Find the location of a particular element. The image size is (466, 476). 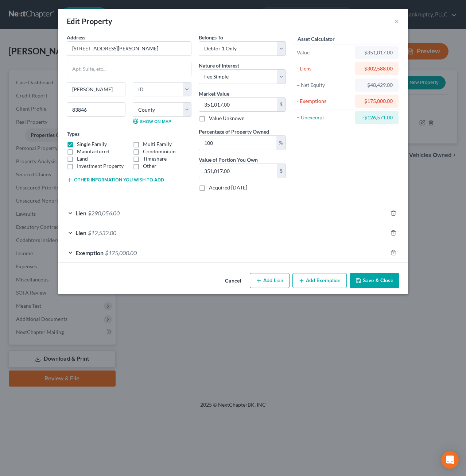

span: Belongs To is located at coordinates (211, 38).